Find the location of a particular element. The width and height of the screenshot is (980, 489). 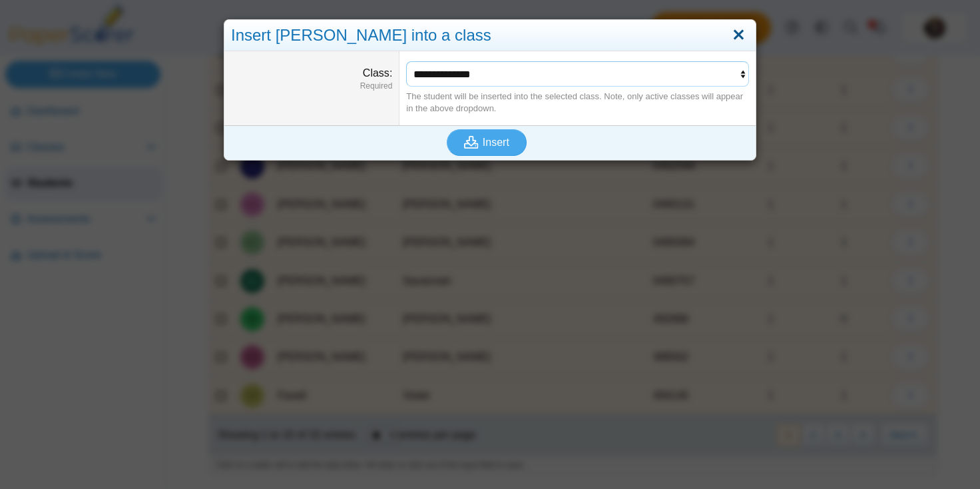

dfn: Required is located at coordinates (311, 86).